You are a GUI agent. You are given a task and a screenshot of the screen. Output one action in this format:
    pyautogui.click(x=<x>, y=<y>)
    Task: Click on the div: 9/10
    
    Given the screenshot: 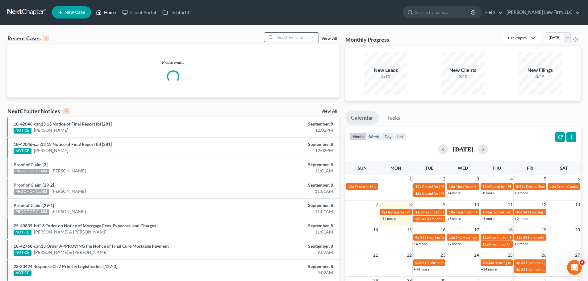 What is the action you would take?
    pyautogui.click(x=463, y=77)
    